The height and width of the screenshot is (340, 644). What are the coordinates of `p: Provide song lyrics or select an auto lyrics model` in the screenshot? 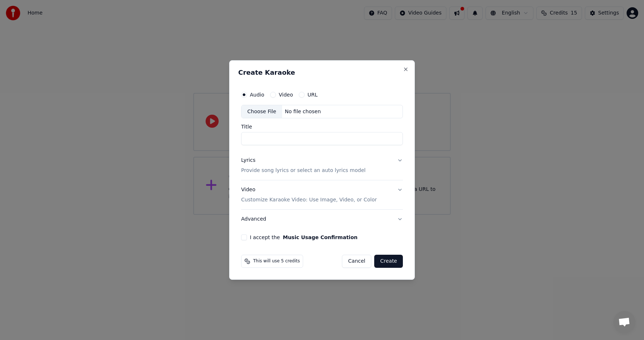 It's located at (303, 171).